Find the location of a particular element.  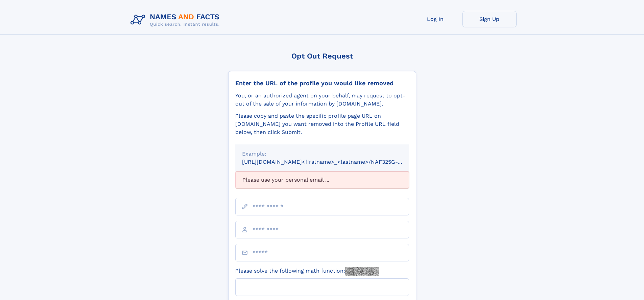

a: Log In is located at coordinates (435, 19).